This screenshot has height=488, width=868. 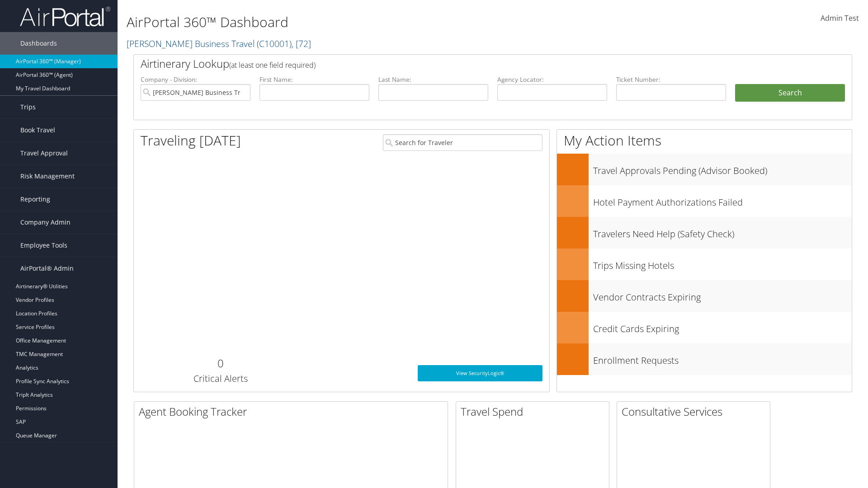 I want to click on img: airportal-logo.png, so click(x=65, y=16).